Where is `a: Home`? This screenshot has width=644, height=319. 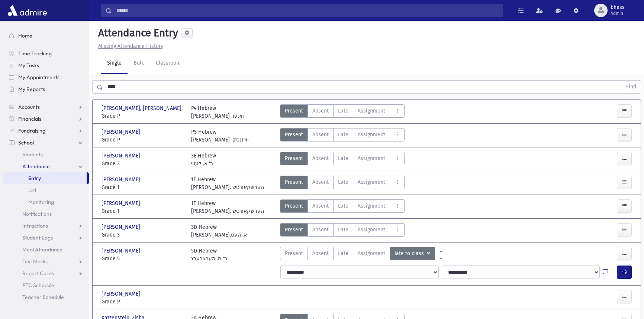
a: Home is located at coordinates (46, 36).